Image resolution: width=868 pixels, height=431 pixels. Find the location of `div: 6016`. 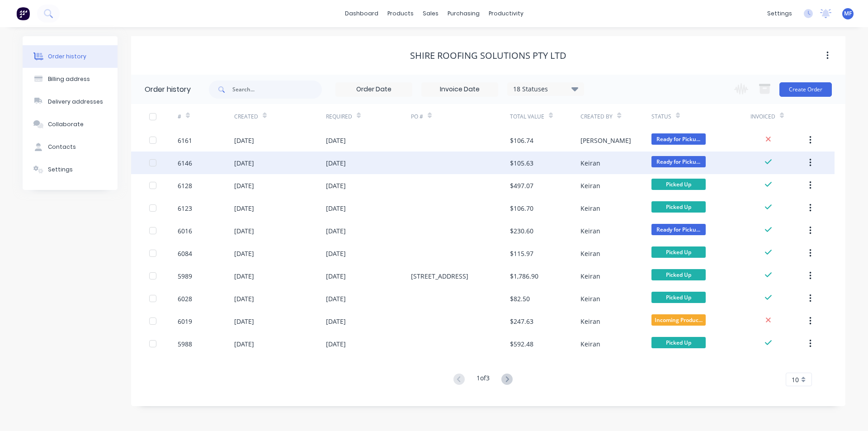

div: 6016 is located at coordinates (185, 231).